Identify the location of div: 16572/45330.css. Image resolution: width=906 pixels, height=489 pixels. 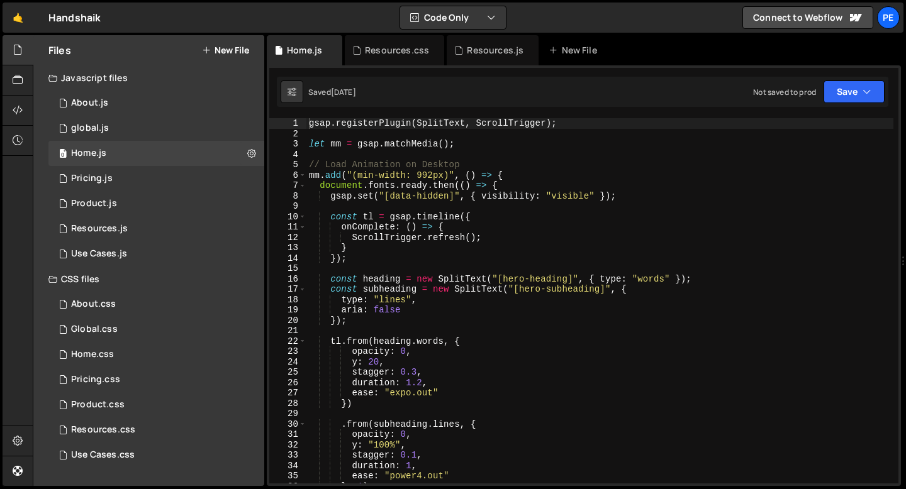
(156, 405).